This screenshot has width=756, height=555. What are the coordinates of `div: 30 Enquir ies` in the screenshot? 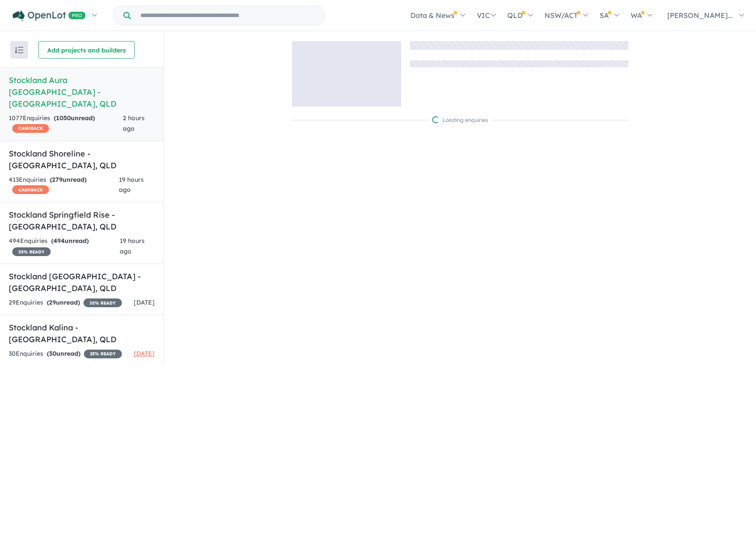 It's located at (65, 354).